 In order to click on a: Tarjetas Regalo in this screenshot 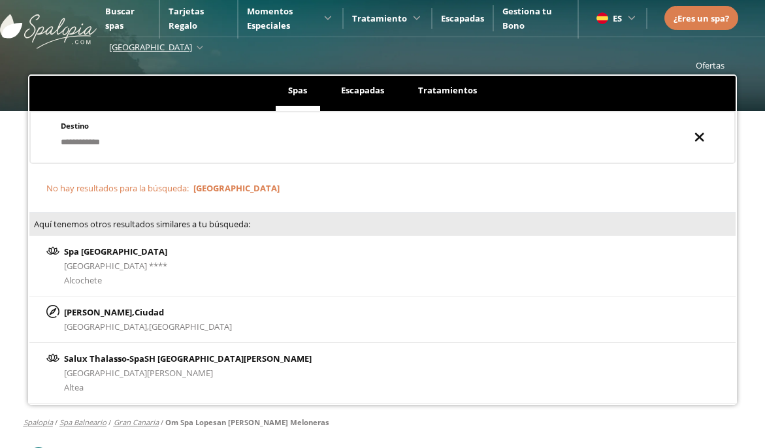, I will do `click(186, 18)`.